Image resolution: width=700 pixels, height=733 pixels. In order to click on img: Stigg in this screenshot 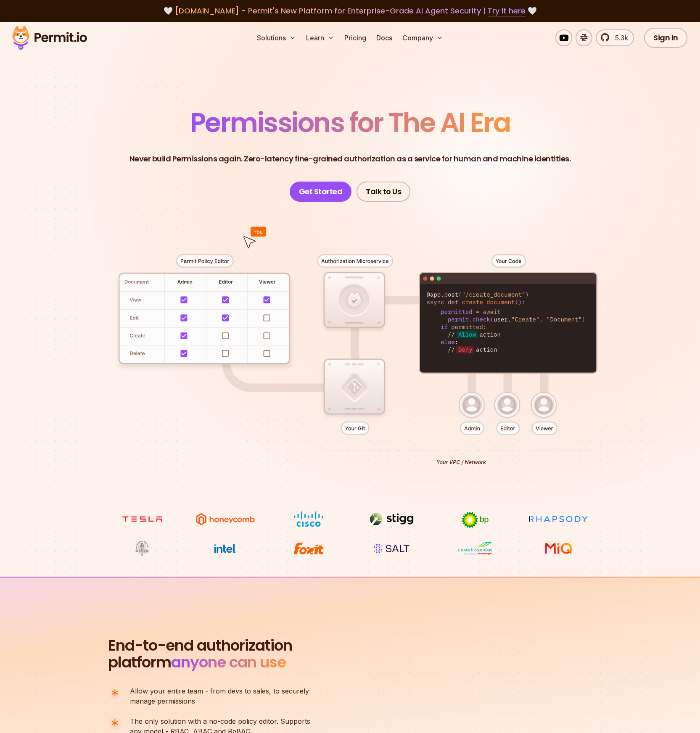, I will do `click(392, 519)`.